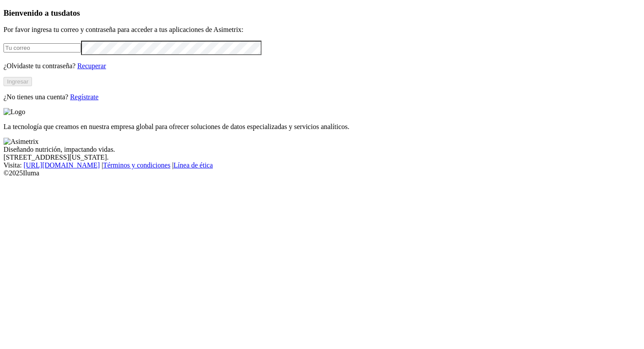 The image size is (644, 349). I want to click on p: La tecnología que creamos en nuestra empresa global para ofrecer soluciones de datos especializad..., so click(322, 127).